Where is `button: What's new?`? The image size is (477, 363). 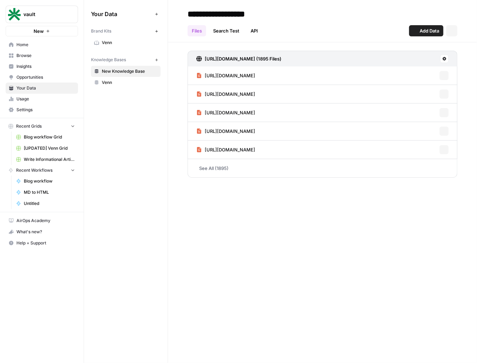 button: What's new? is located at coordinates (42, 232).